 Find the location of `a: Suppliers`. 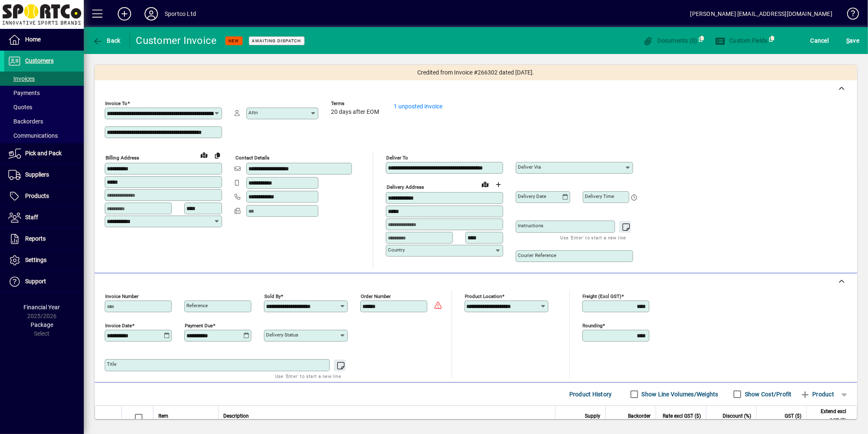

a: Suppliers is located at coordinates (44, 175).